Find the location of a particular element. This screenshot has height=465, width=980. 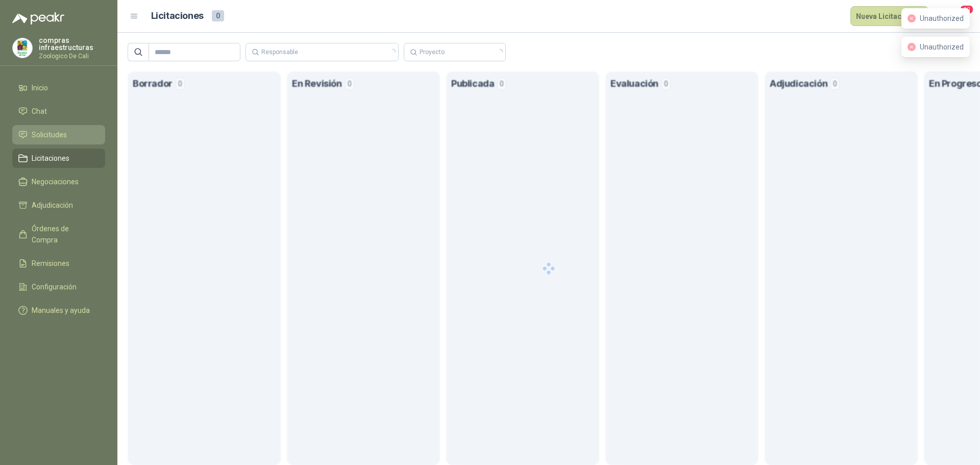

span: 0 is located at coordinates (218, 16).